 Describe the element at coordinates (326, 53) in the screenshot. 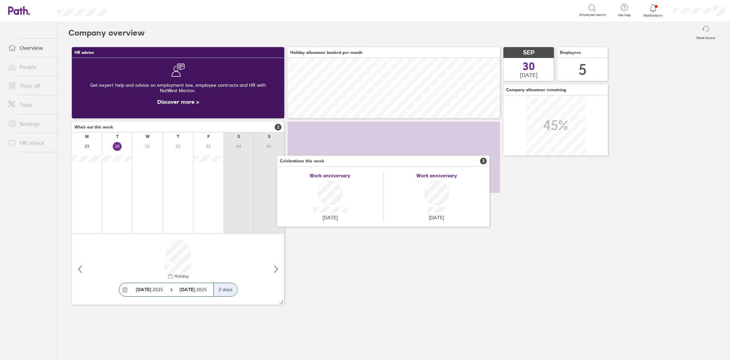

I see `span: Holiday allowance booked per month` at that location.